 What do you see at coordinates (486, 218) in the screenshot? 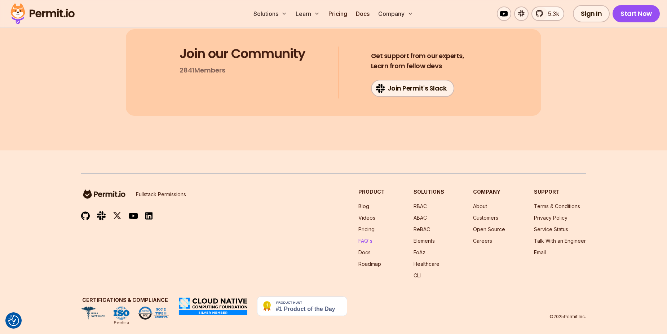
I see `a: Customers` at bounding box center [486, 218].